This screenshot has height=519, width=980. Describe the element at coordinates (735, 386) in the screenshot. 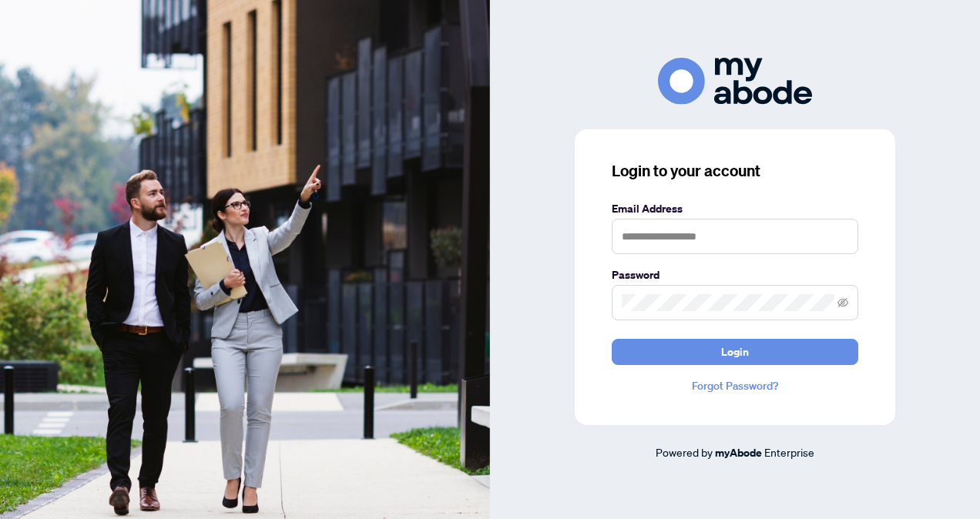

I see `a: Forgot Password?` at that location.